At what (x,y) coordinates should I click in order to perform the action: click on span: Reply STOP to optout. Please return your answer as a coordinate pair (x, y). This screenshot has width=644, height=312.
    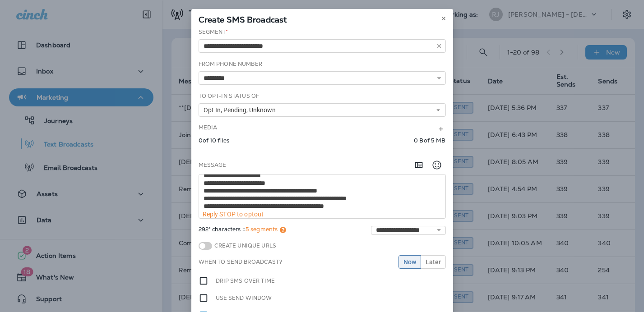
    Looking at the image, I should click on (233, 214).